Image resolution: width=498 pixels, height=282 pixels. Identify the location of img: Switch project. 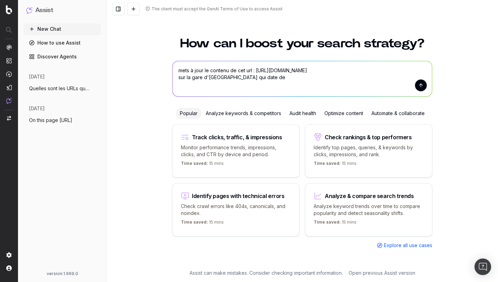
(9, 118).